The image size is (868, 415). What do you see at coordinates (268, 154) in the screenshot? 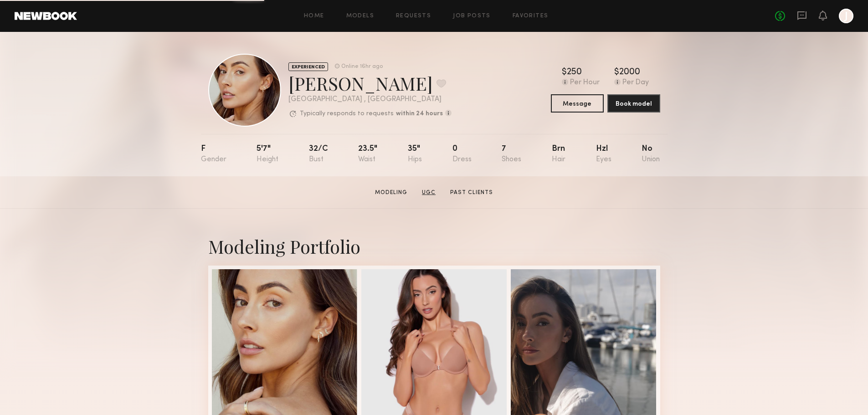
I see `div: 5'7"` at bounding box center [268, 154].